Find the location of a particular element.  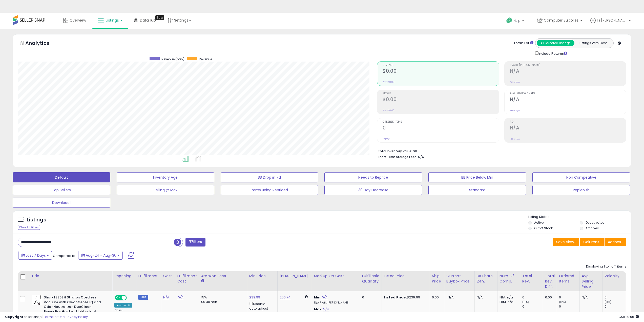

div: Avg Selling Price is located at coordinates (591, 281).